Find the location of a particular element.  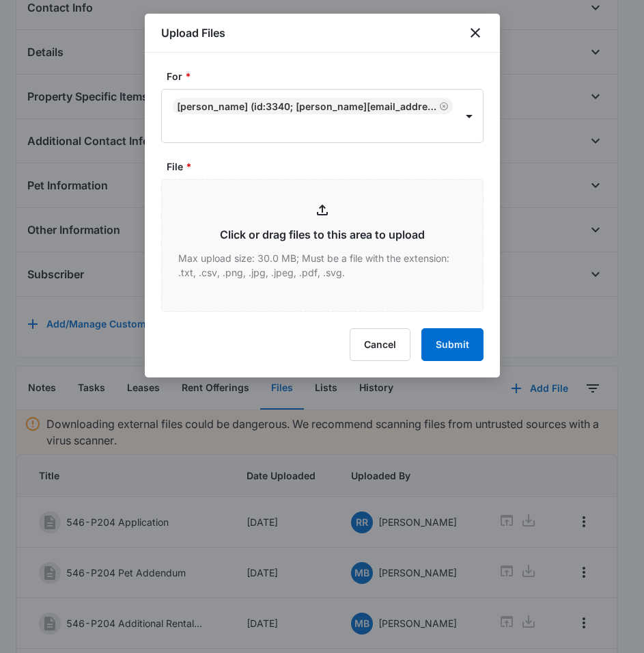

label: File is located at coordinates (327, 166).